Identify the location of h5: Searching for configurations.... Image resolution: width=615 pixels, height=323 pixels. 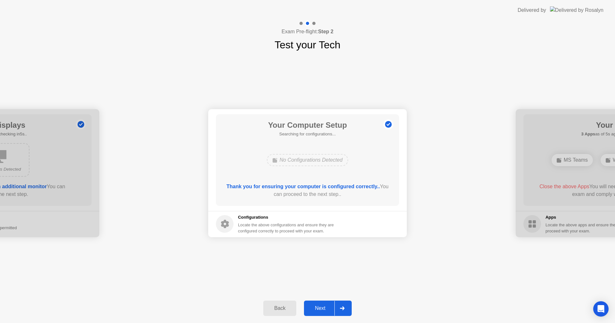
(307, 134).